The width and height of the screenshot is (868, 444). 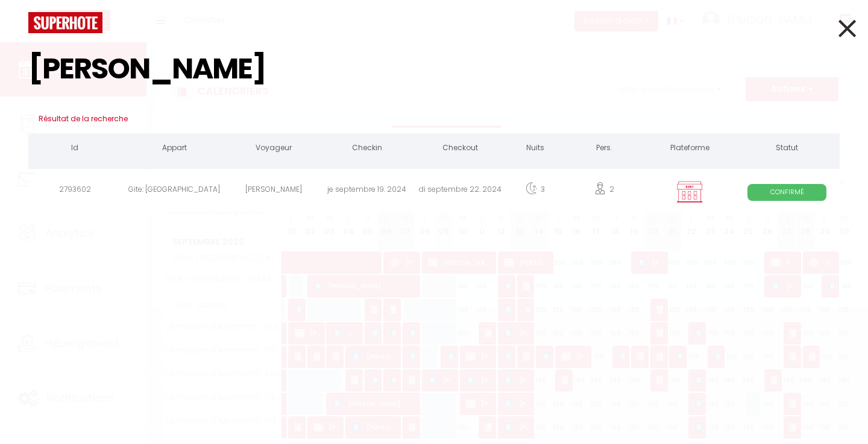 I want to click on th: Voyageur, so click(x=274, y=150).